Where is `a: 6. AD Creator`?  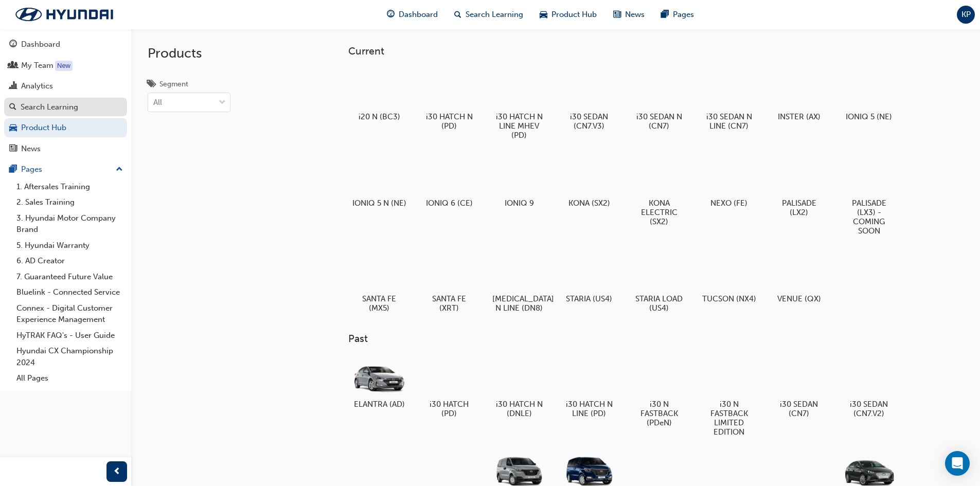 a: 6. AD Creator is located at coordinates (70, 261).